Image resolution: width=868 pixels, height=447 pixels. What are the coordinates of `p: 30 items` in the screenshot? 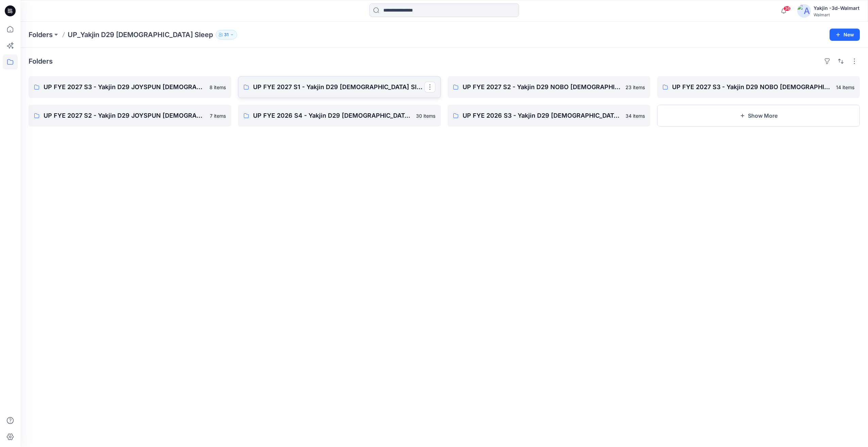 It's located at (425, 115).